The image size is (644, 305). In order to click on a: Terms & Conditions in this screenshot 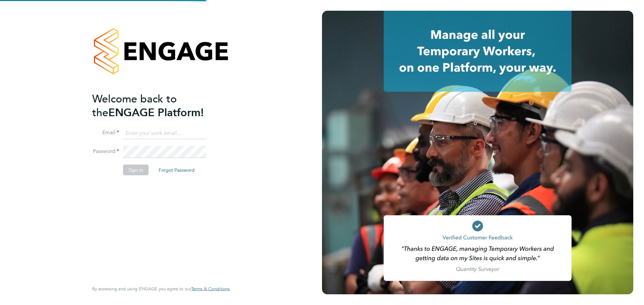, I will do `click(210, 289)`.